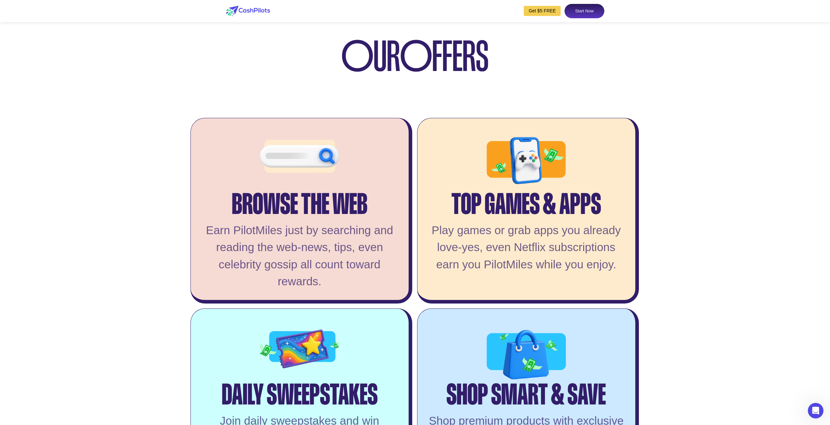 This screenshot has height=425, width=830. Describe the element at coordinates (526, 388) in the screenshot. I see `div: Shop Smart & Save` at that location.